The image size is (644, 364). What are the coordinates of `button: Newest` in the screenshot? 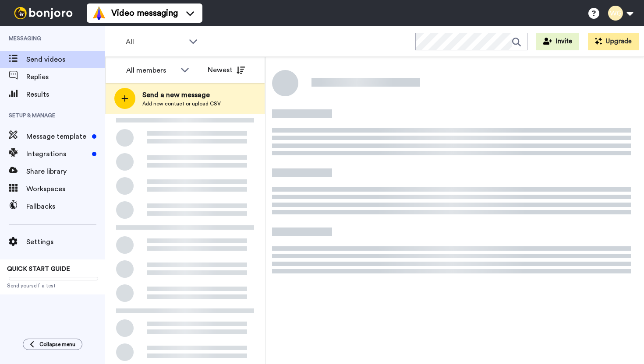 It's located at (226, 70).